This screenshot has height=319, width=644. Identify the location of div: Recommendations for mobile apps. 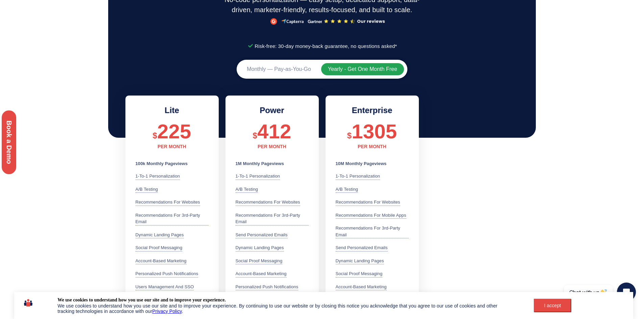
(371, 215).